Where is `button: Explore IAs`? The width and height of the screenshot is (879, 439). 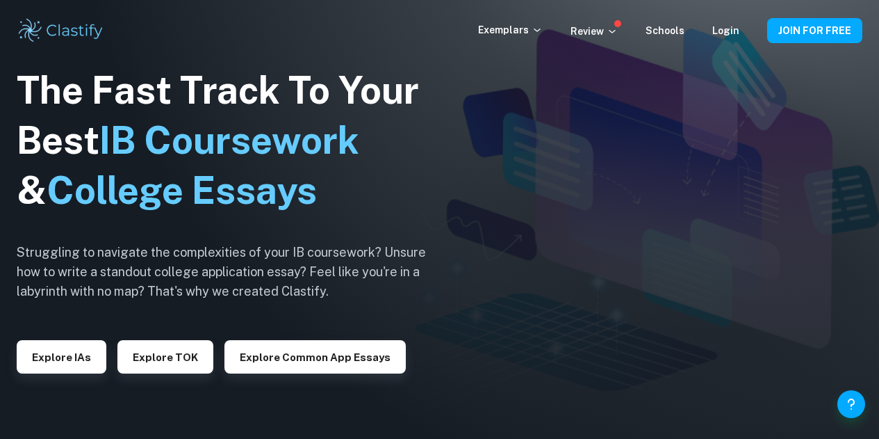
button: Explore IAs is located at coordinates (61, 357).